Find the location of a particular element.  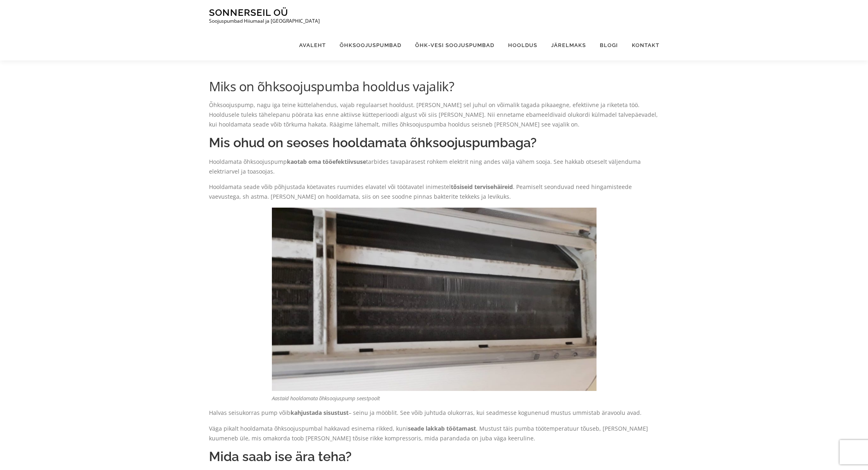

strong: kahjustada sisustust is located at coordinates (319, 412).